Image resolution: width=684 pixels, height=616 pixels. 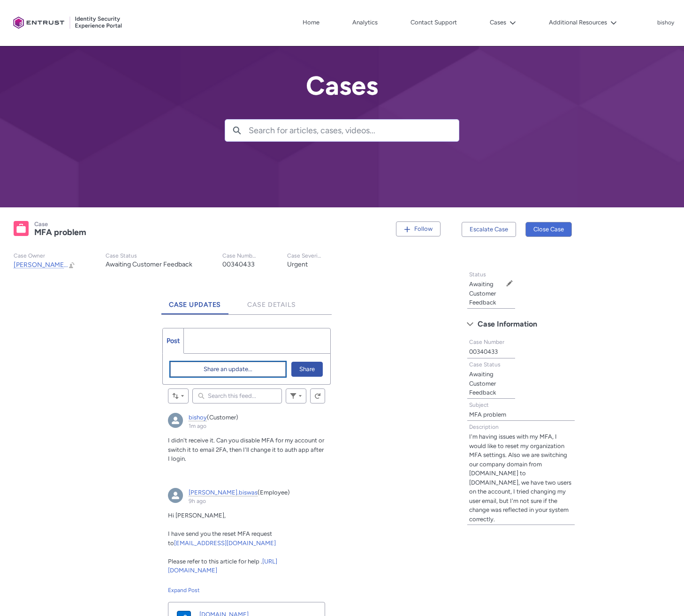 What do you see at coordinates (665, 22) in the screenshot?
I see `button: User Profile bishoy` at bounding box center [665, 22].